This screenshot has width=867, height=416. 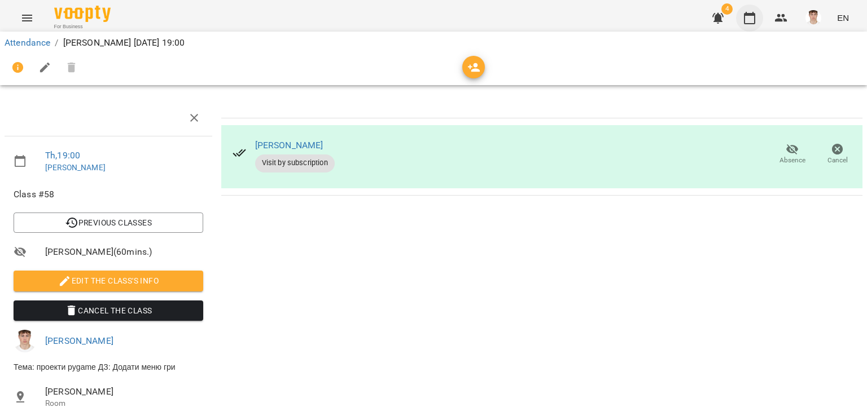 What do you see at coordinates (792, 160) in the screenshot?
I see `span: Absence` at bounding box center [792, 160].